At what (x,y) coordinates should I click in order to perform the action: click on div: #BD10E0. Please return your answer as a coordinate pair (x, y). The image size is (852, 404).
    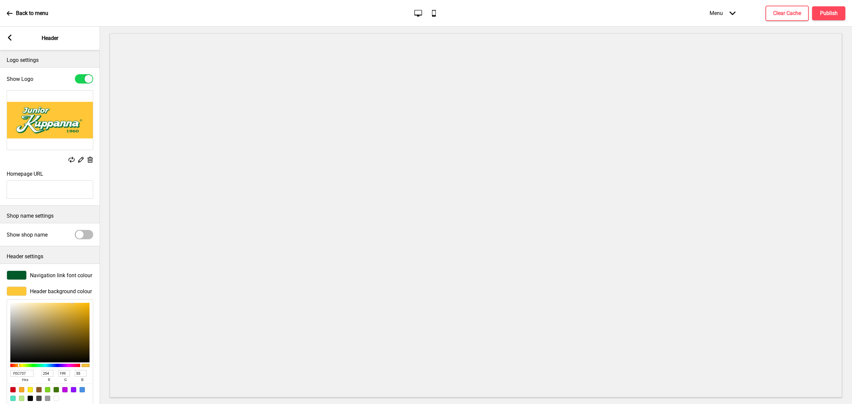
    Looking at the image, I should click on (65, 390).